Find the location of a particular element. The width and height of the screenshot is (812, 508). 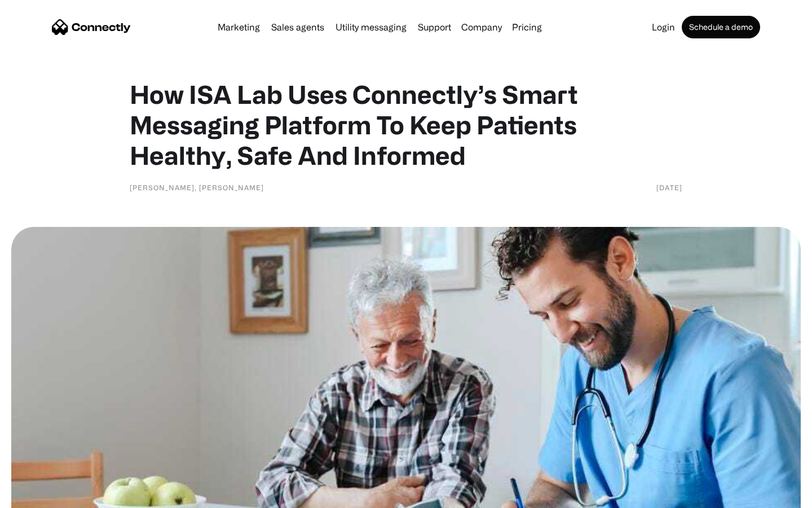

h1: How ISA Lab Uses Connectly’s Smart Messaging Platform To Keep Patients Healthy, Safe And Informed is located at coordinates (406, 124).